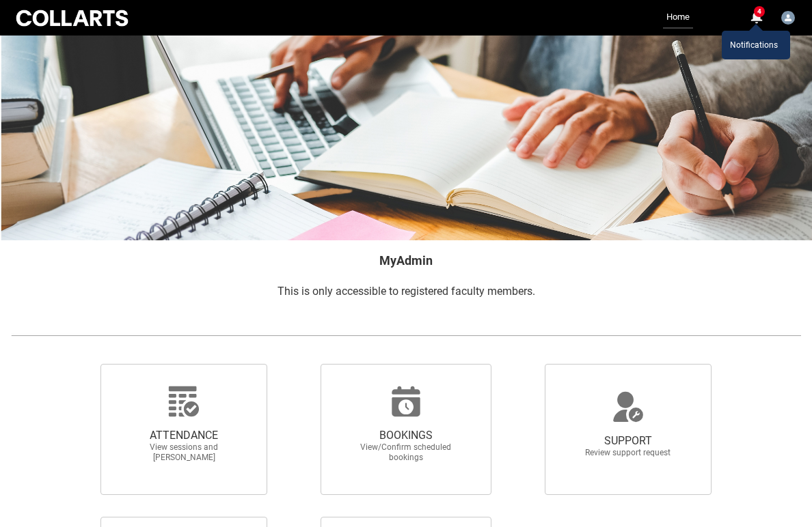  What do you see at coordinates (788, 18) in the screenshot?
I see `img: Melissa.Laird` at bounding box center [788, 18].